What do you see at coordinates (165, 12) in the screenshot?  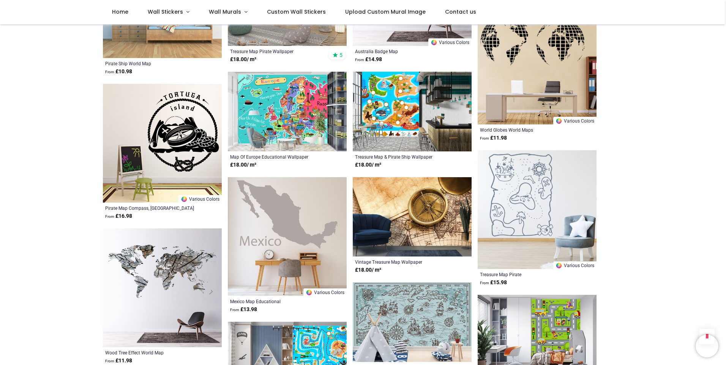 I see `span: Wall Stickers` at bounding box center [165, 12].